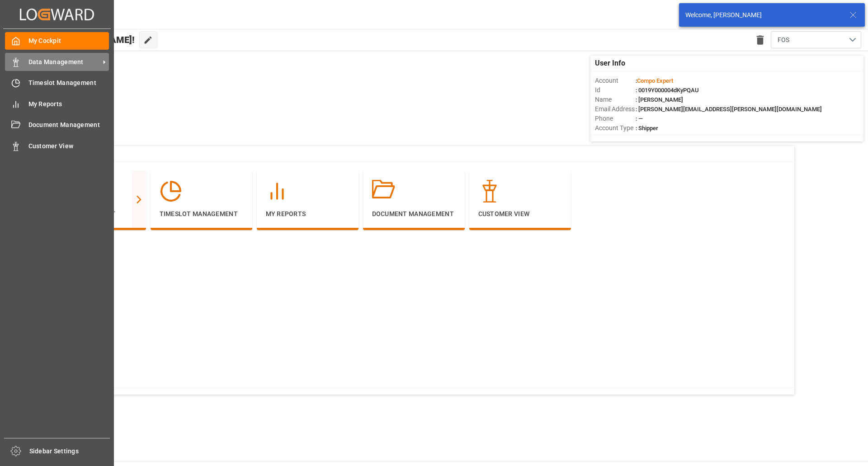 Image resolution: width=868 pixels, height=466 pixels. What do you see at coordinates (609, 63) in the screenshot?
I see `span: User Info` at bounding box center [609, 63].